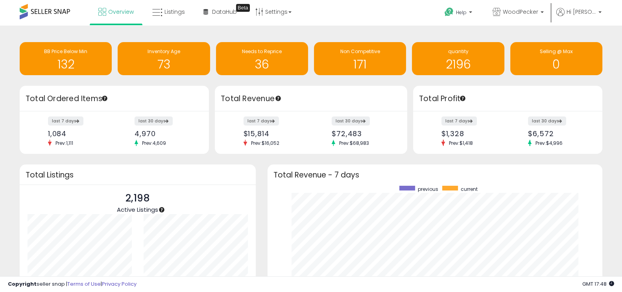 The image size is (622, 292). What do you see at coordinates (175, 12) in the screenshot?
I see `span: Listings` at bounding box center [175, 12].